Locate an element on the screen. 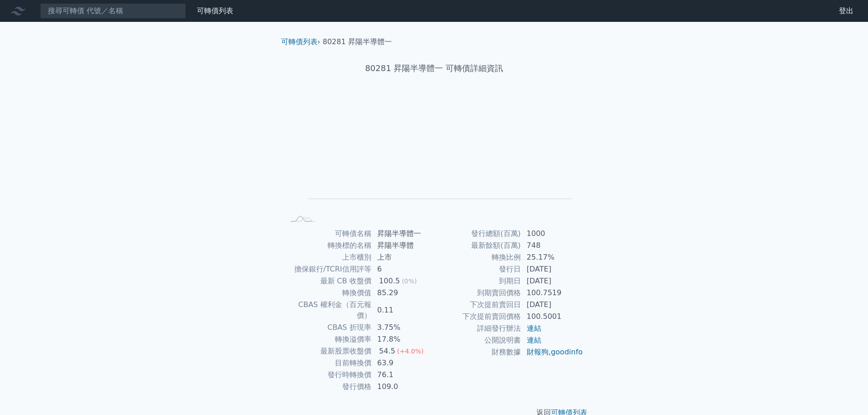  td: 100.7519 is located at coordinates (552, 293).